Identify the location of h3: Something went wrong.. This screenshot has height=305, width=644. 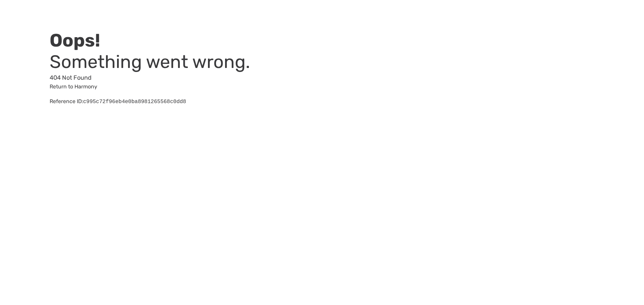
(173, 62).